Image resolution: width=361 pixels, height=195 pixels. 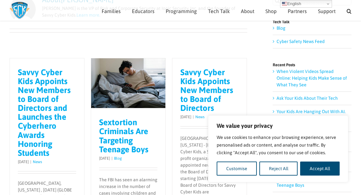 I want to click on img: Savvy Cyber Kids Logo, so click(x=19, y=10).